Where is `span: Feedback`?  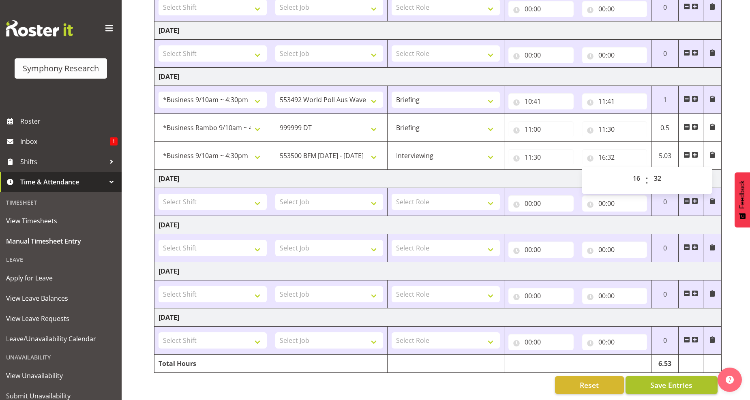 span: Feedback is located at coordinates (742, 194).